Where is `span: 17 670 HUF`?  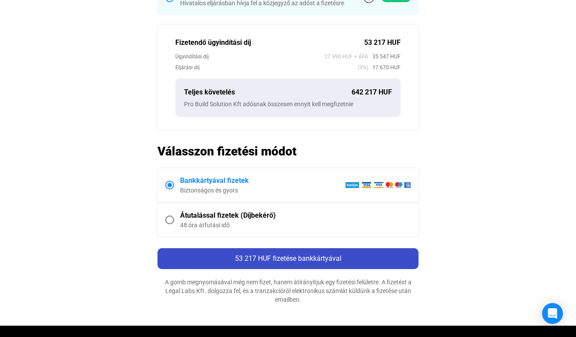
span: 17 670 HUF is located at coordinates (384, 67).